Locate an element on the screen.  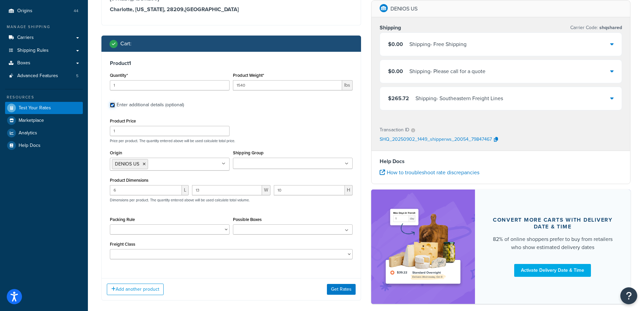
li: Boxes is located at coordinates (44, 63).